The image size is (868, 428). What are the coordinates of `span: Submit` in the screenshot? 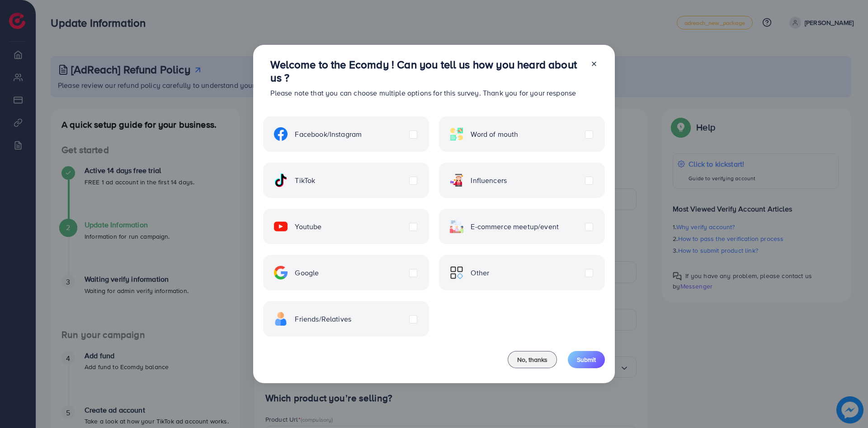 It's located at (586, 359).